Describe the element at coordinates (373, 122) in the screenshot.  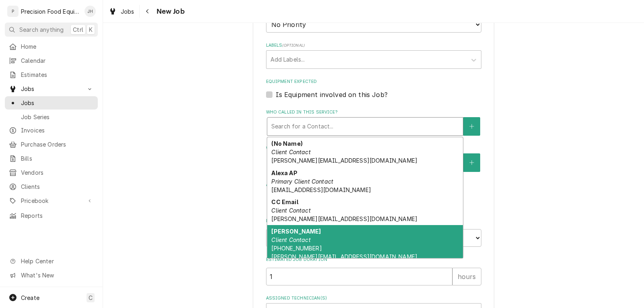
I see `div: Who called in this service?` at that location.